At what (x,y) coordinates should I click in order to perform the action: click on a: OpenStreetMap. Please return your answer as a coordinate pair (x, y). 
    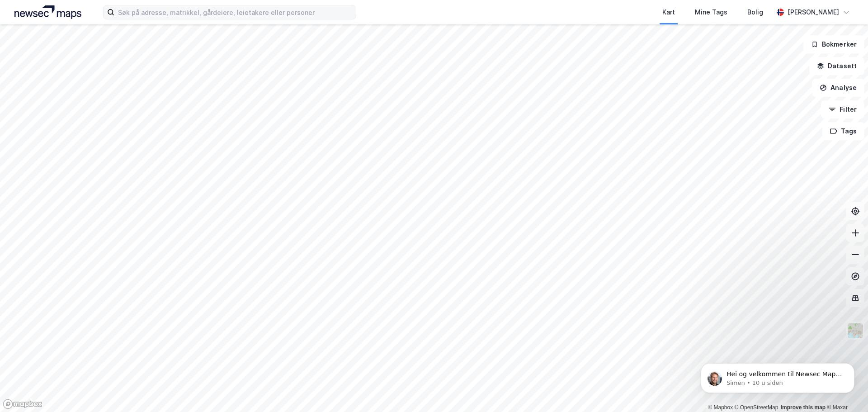
    Looking at the image, I should click on (757, 407).